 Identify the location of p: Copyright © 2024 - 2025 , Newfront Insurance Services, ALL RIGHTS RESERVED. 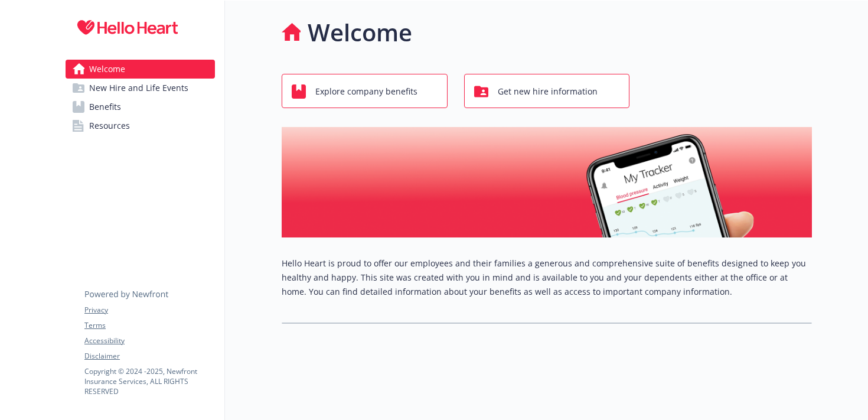
(149, 380).